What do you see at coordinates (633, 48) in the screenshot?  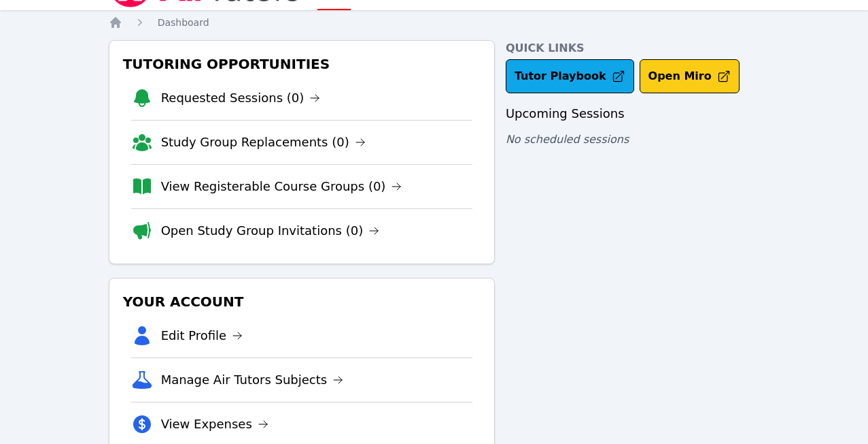 I see `h4: Quick Links` at bounding box center [633, 48].